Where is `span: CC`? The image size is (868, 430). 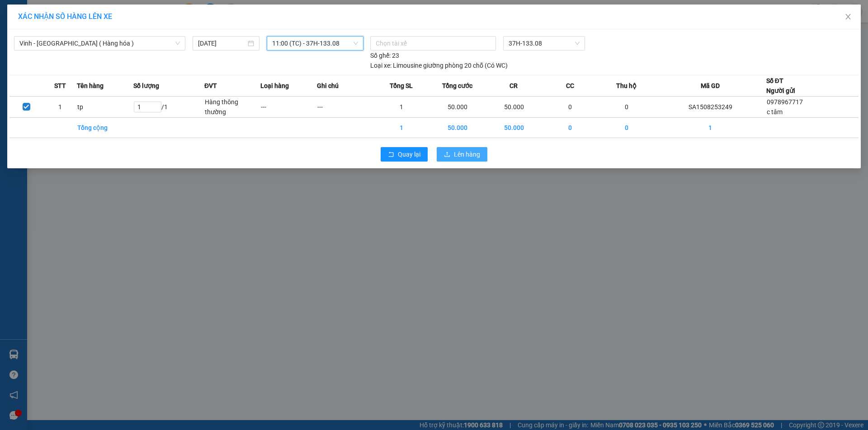
span: CC is located at coordinates (570, 86).